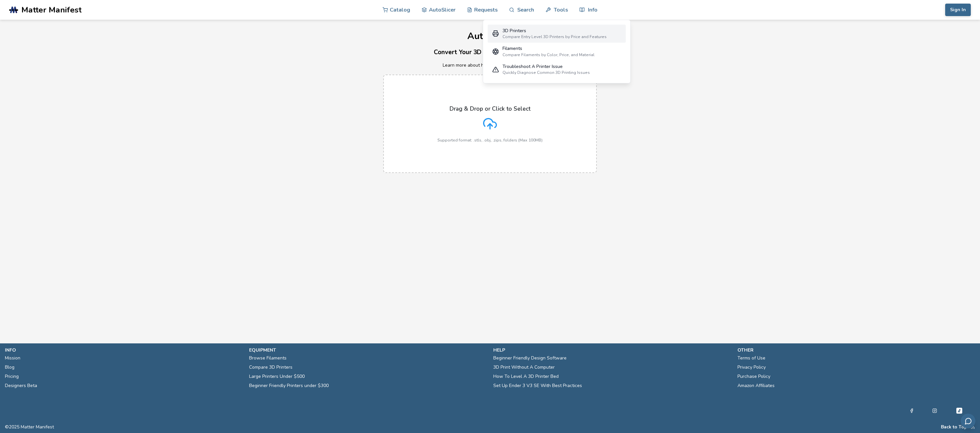  I want to click on p: info, so click(124, 350).